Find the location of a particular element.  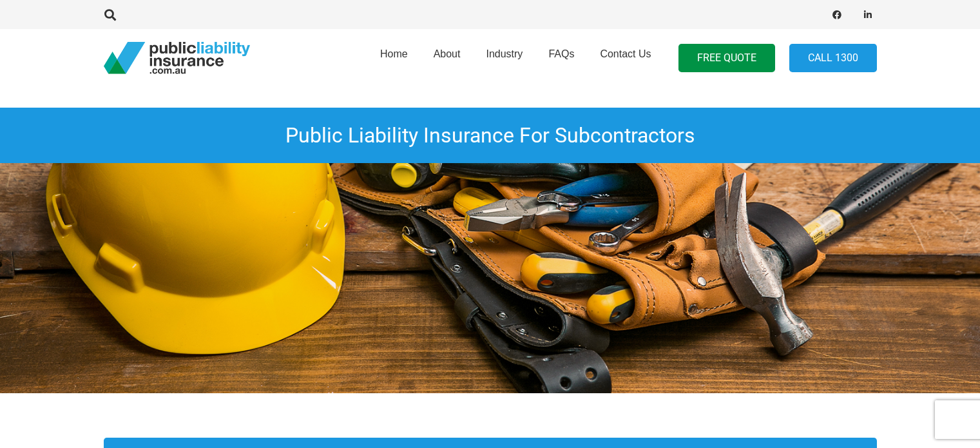

span: Industry is located at coordinates (504, 54).